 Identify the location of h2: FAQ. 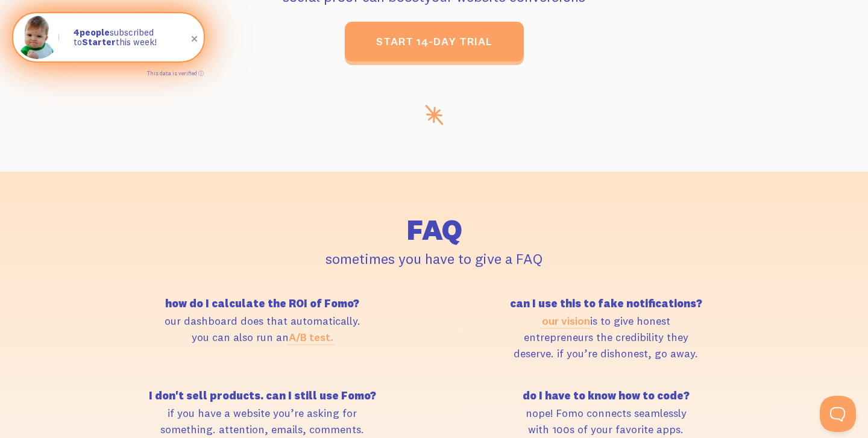
(434, 230).